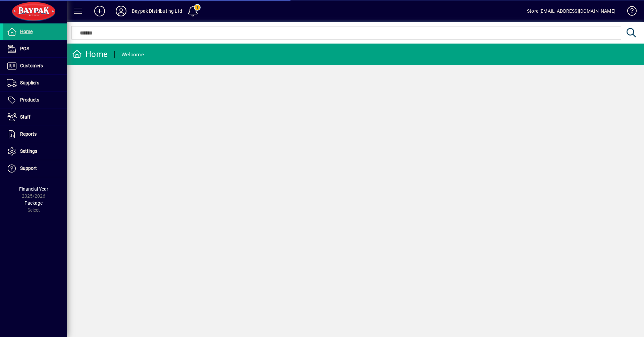 The height and width of the screenshot is (337, 644). What do you see at coordinates (29, 100) in the screenshot?
I see `span: Products` at bounding box center [29, 100].